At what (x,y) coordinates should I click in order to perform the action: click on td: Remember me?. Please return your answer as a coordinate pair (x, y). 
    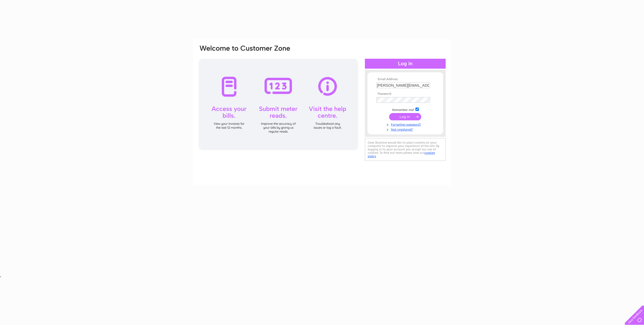
    Looking at the image, I should click on (405, 109).